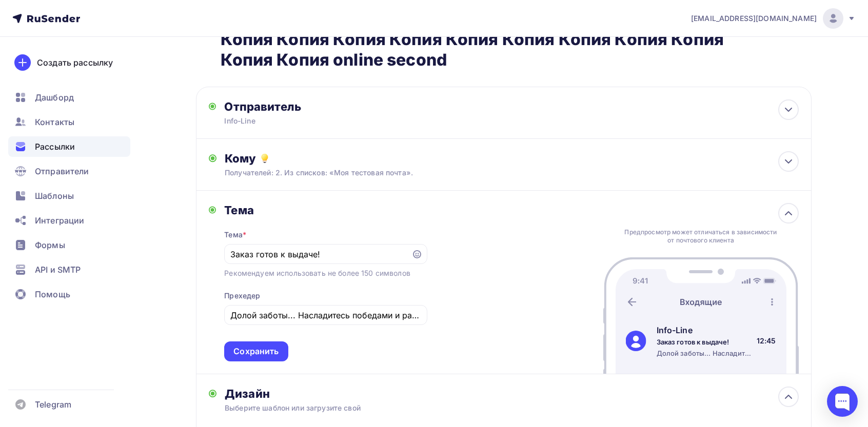  Describe the element at coordinates (55, 147) in the screenshot. I see `span: Рассылки` at that location.